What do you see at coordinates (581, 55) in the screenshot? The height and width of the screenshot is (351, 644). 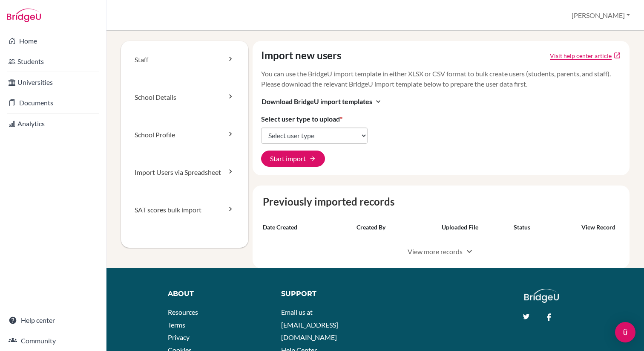 I see `a: Click to open Tracking student registration article in a new tab` at bounding box center [581, 55].